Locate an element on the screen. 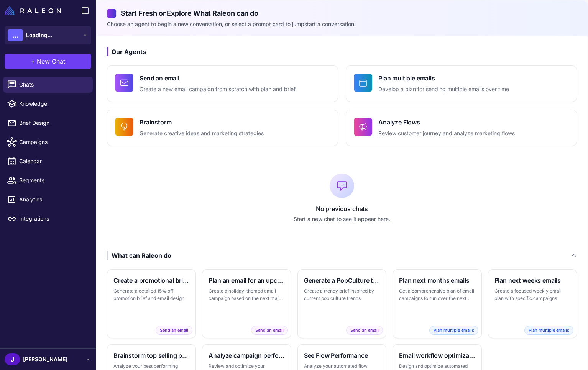 The height and width of the screenshot is (370, 588). h3: Analyze campaign performance is located at coordinates (247, 356).